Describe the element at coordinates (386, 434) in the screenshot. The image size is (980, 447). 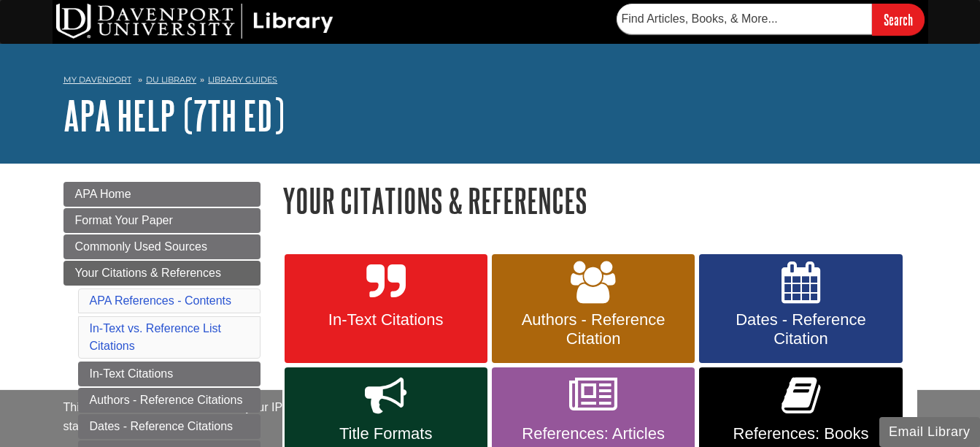
I see `span: Title Formats` at that location.